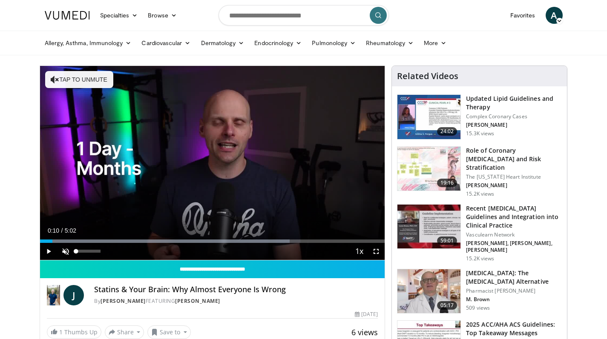 Image resolution: width=607 pixels, height=339 pixels. I want to click on button: Tap to unmute, so click(79, 80).